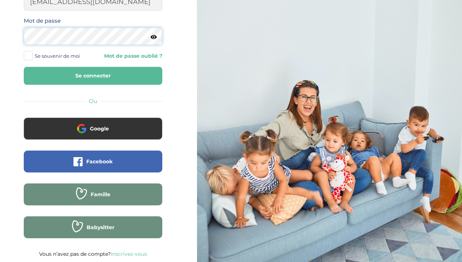  I want to click on label: Mot de passe, so click(42, 21).